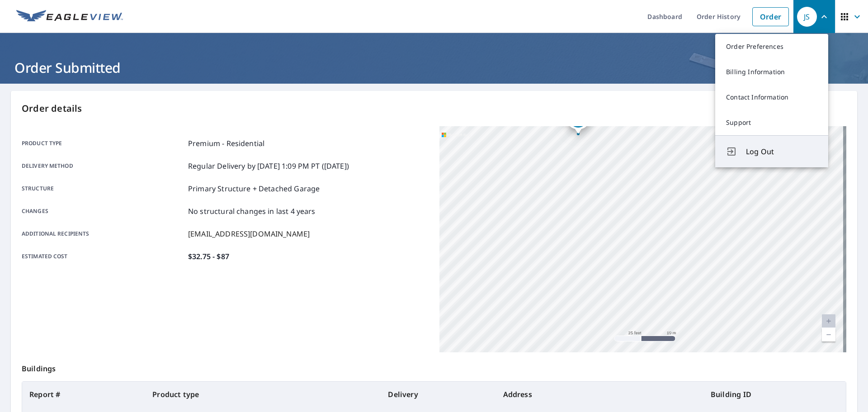  What do you see at coordinates (103, 144) in the screenshot?
I see `p: Product type` at bounding box center [103, 144].